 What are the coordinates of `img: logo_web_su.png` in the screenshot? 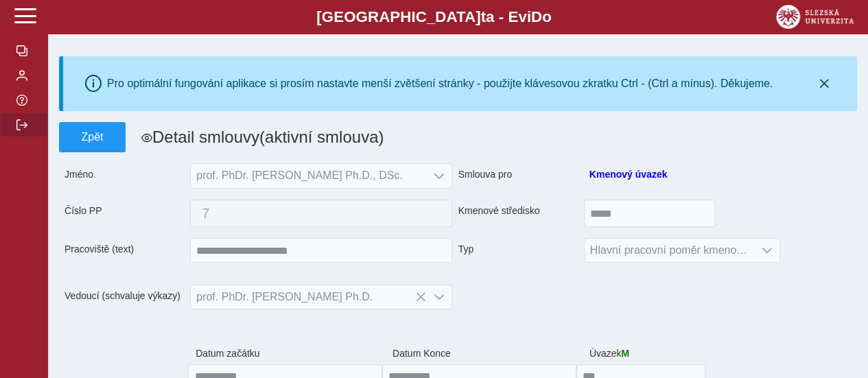 It's located at (814, 16).